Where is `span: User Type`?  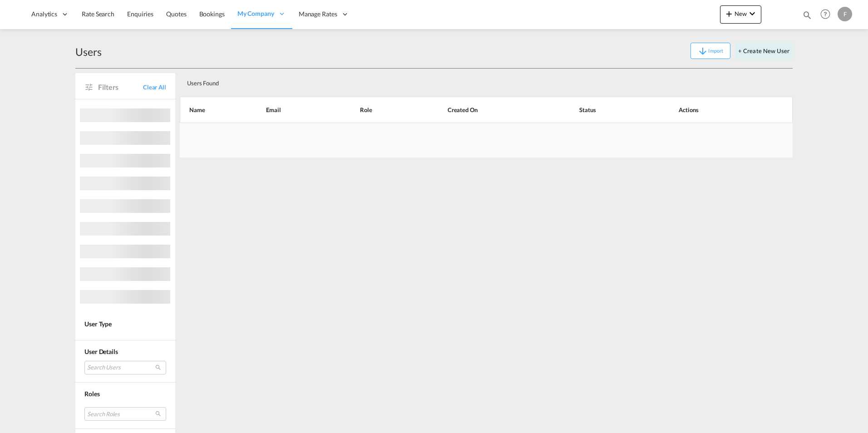
span: User Type is located at coordinates (98, 324).